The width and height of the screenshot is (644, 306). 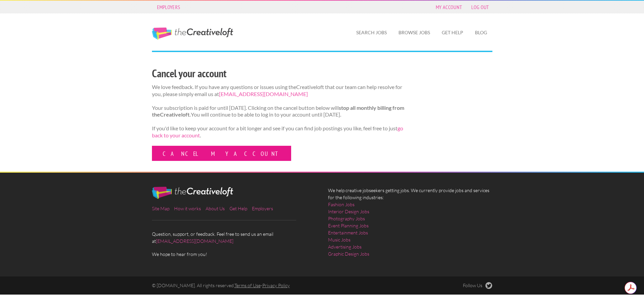 What do you see at coordinates (371, 32) in the screenshot?
I see `a: Search Jobs` at bounding box center [371, 32].